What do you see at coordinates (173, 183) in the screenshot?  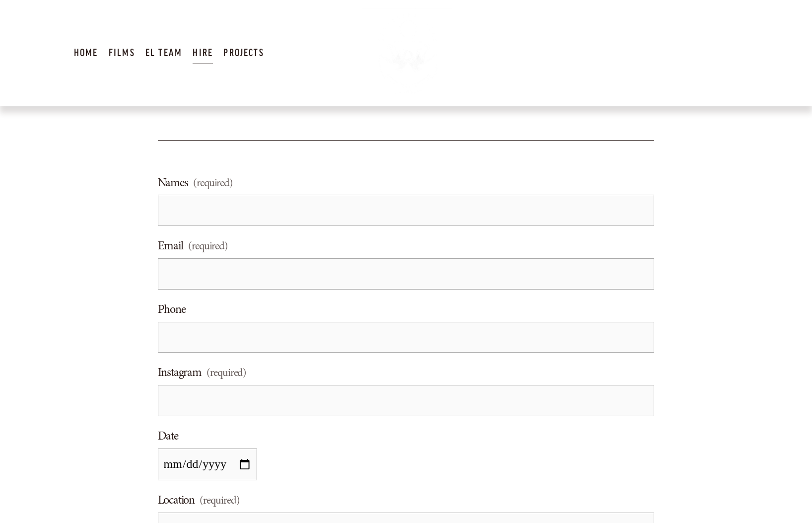 I see `span: Names` at bounding box center [173, 183].